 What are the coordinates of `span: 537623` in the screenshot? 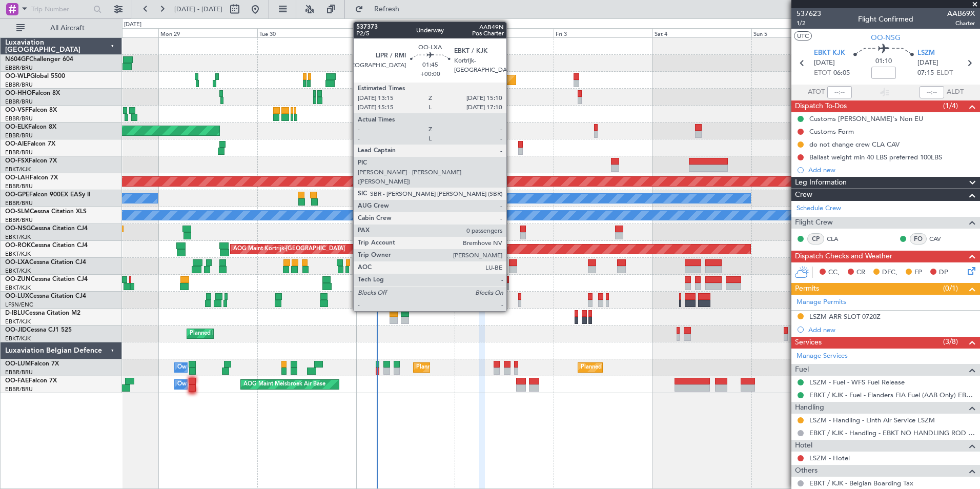 It's located at (809, 13).